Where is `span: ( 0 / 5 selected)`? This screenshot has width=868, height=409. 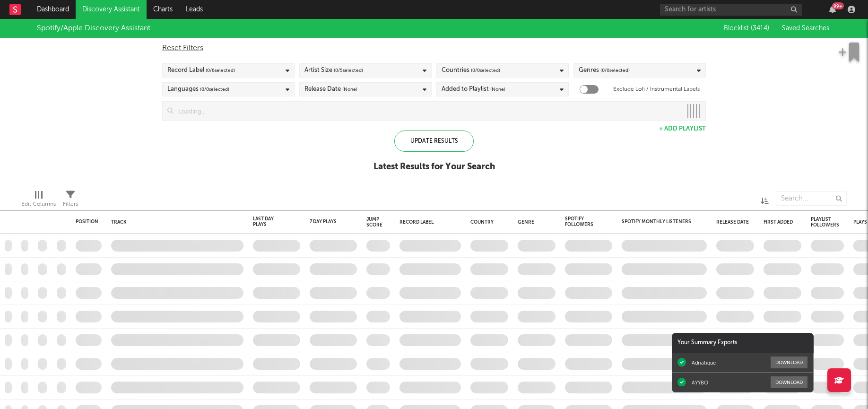 span: ( 0 / 5 selected) is located at coordinates (349, 71).